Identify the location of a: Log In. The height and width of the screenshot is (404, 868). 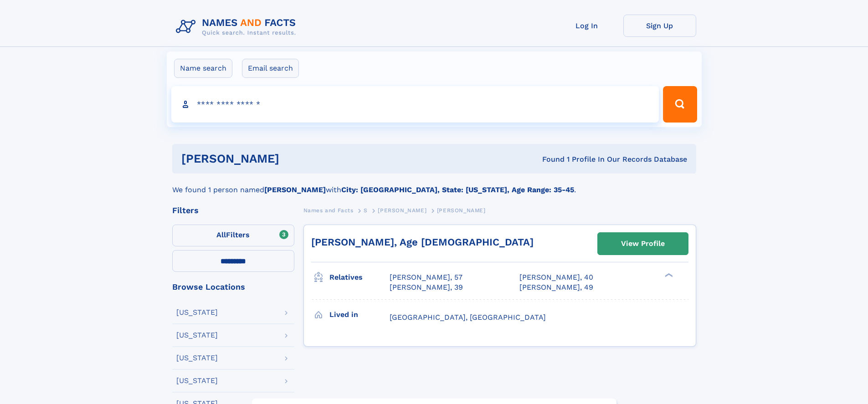
(587, 25).